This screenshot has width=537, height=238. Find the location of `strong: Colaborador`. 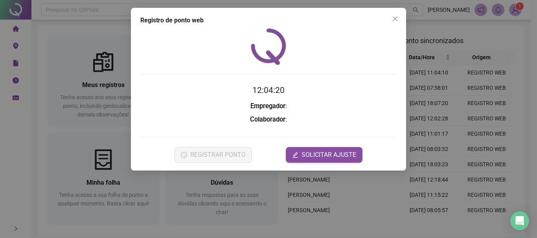

strong: Colaborador is located at coordinates (268, 119).